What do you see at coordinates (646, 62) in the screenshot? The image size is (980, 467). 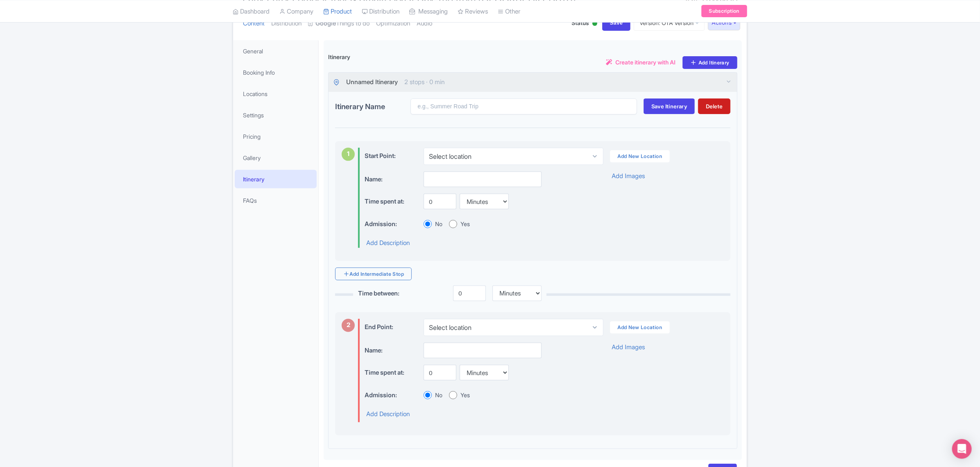 I see `span: Create itinerary with AI` at bounding box center [646, 62].